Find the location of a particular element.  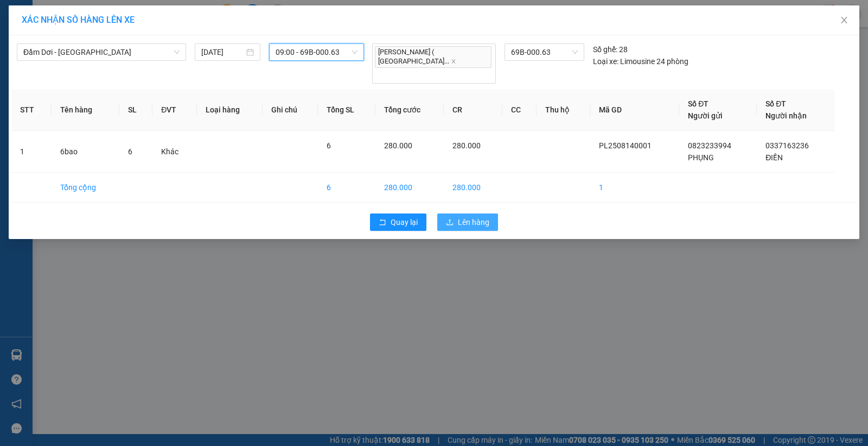

td: Khác is located at coordinates (175, 152).